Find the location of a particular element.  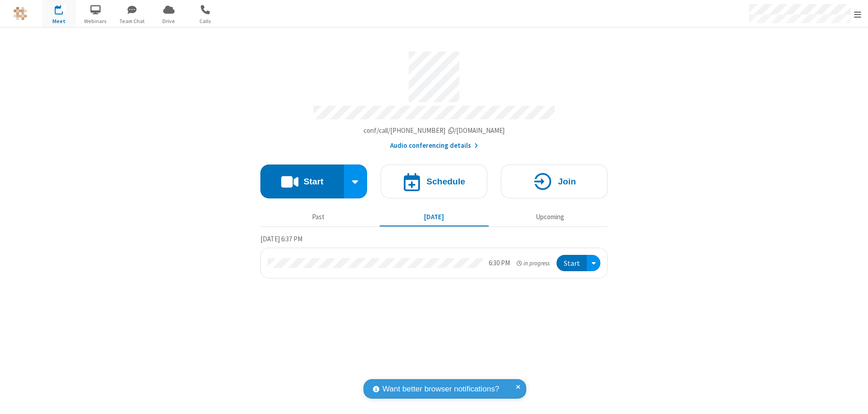

button: Copy my meeting room linkCopy my meeting room link is located at coordinates (434, 131).